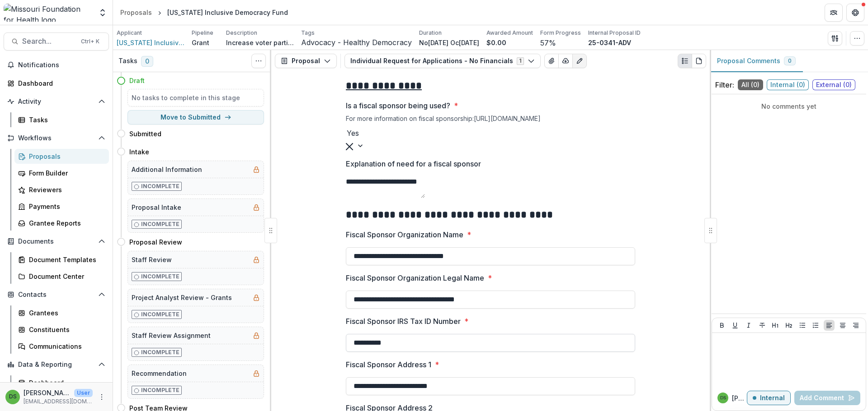 The width and height of the screenshot is (868, 411). I want to click on p: User, so click(83, 393).